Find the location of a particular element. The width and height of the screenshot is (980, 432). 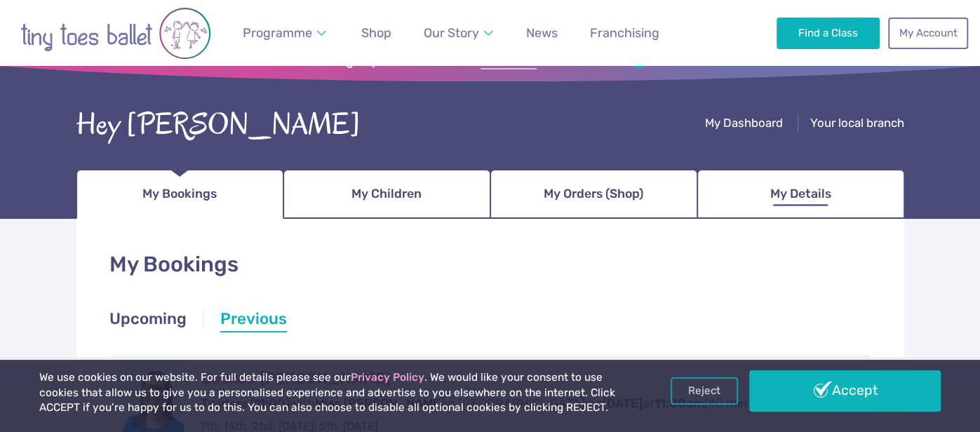

a: Reject is located at coordinates (704, 390).